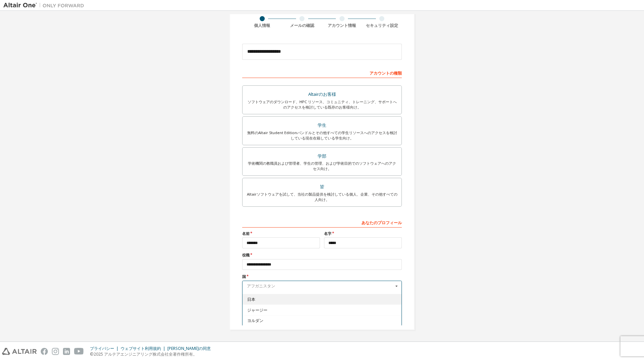  I want to click on img: altair_logo.svg, so click(19, 352).